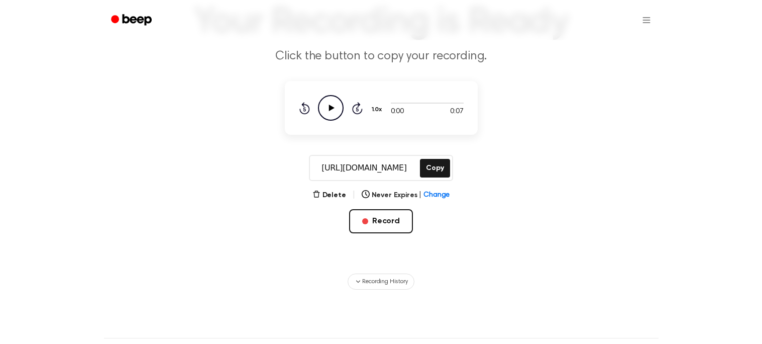 The width and height of the screenshot is (762, 344). What do you see at coordinates (378, 110) in the screenshot?
I see `button: 1.0x` at bounding box center [378, 110].